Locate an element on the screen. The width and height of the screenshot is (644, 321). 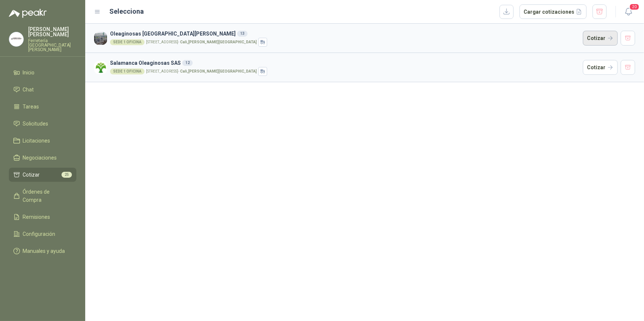
span: Tareas is located at coordinates (31, 107).